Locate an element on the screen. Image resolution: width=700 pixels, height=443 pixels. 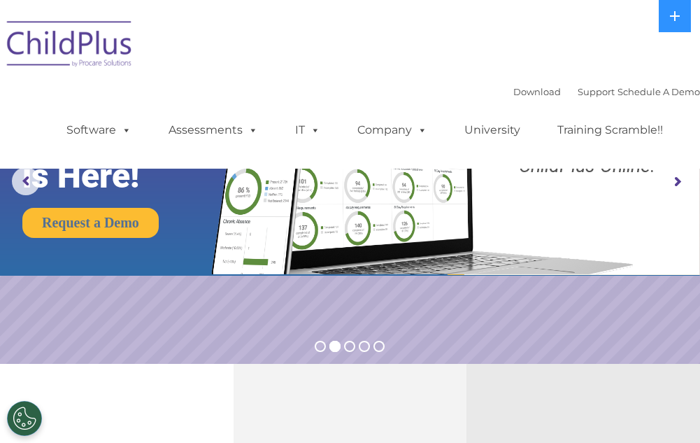
button: Cookies Settings is located at coordinates (24, 418).